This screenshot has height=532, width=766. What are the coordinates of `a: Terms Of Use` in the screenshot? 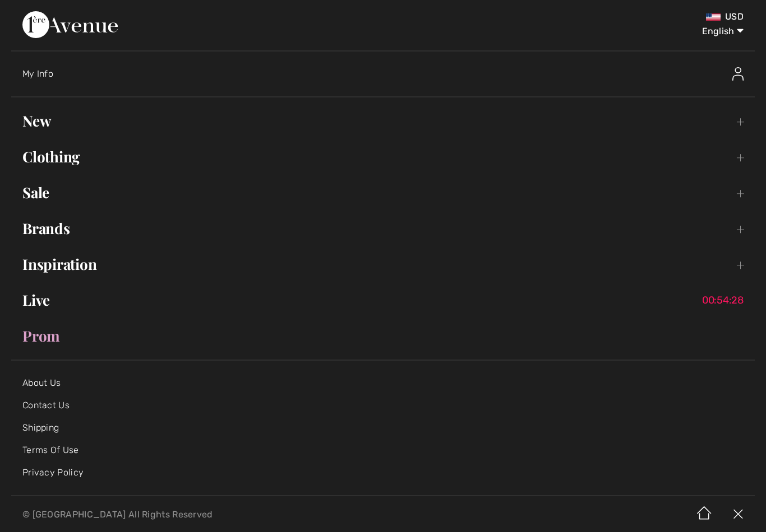 It's located at (50, 450).